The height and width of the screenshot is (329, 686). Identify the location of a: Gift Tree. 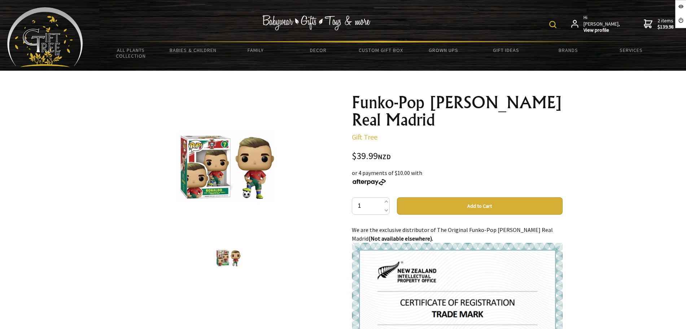
(365, 137).